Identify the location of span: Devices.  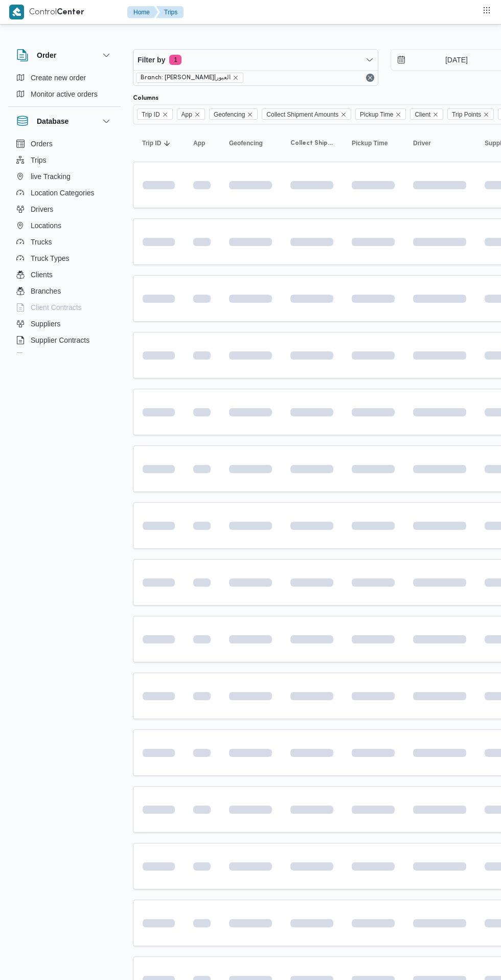
(44, 357).